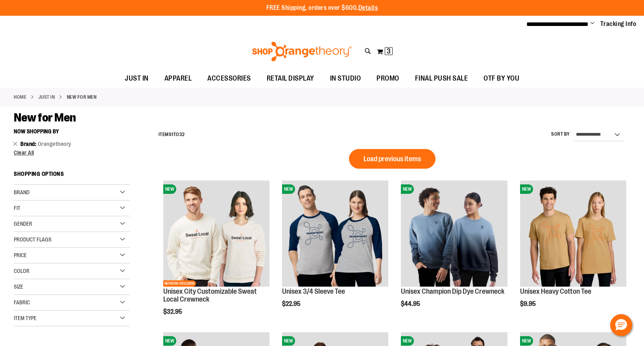 The image size is (644, 346). I want to click on span: NETWORK EXCLUSIVE, so click(179, 284).